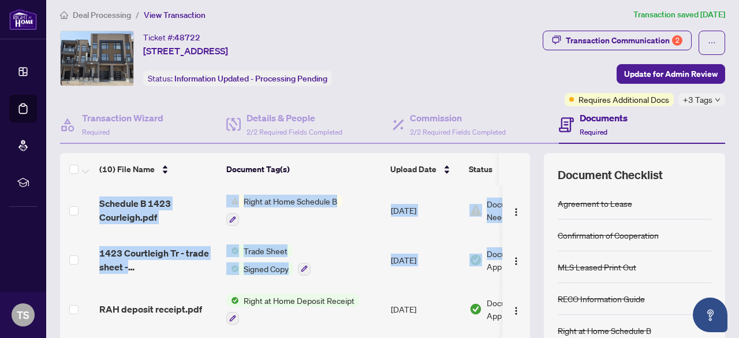 The height and width of the screenshot is (338, 739). Describe the element at coordinates (171, 37) in the screenshot. I see `div: Ticket #:` at that location.